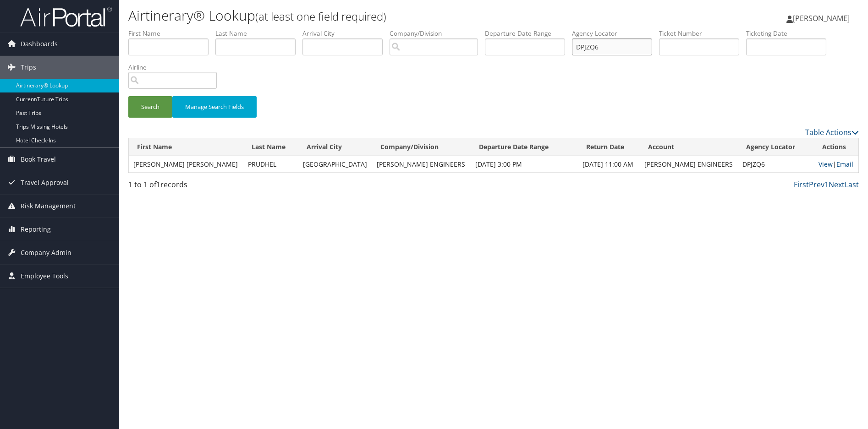 The width and height of the screenshot is (868, 429). I want to click on span: Dashboards, so click(39, 44).